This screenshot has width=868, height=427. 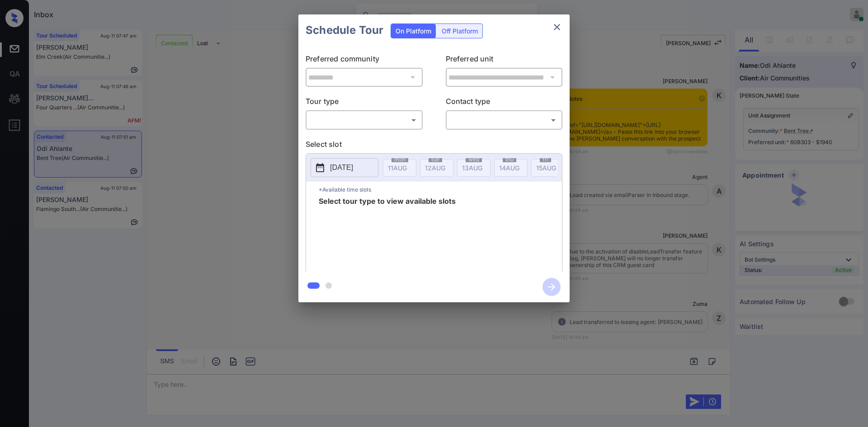 I want to click on p: Select slot, so click(x=434, y=146).